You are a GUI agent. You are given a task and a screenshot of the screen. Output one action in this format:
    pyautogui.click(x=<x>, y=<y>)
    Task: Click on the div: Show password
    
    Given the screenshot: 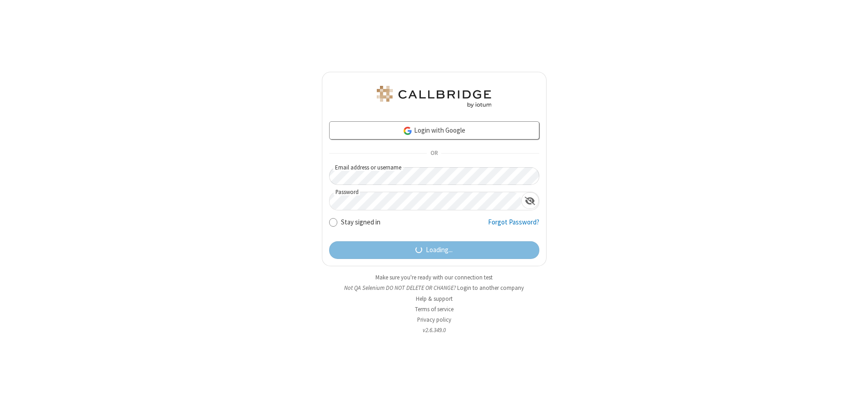 What is the action you would take?
    pyautogui.click(x=530, y=200)
    